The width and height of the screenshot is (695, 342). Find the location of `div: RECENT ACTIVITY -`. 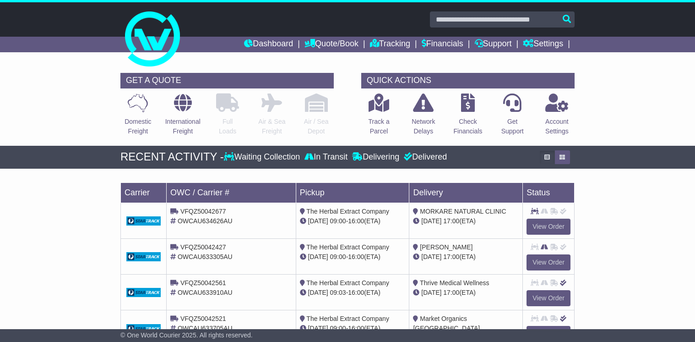

div: RECENT ACTIVITY - is located at coordinates (172, 157).